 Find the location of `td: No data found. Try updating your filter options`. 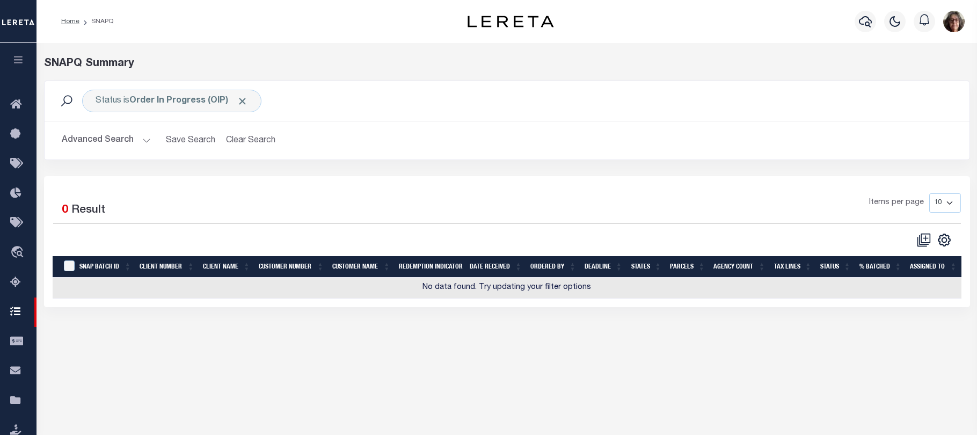

td: No data found. Try updating your filter options is located at coordinates (507, 288).